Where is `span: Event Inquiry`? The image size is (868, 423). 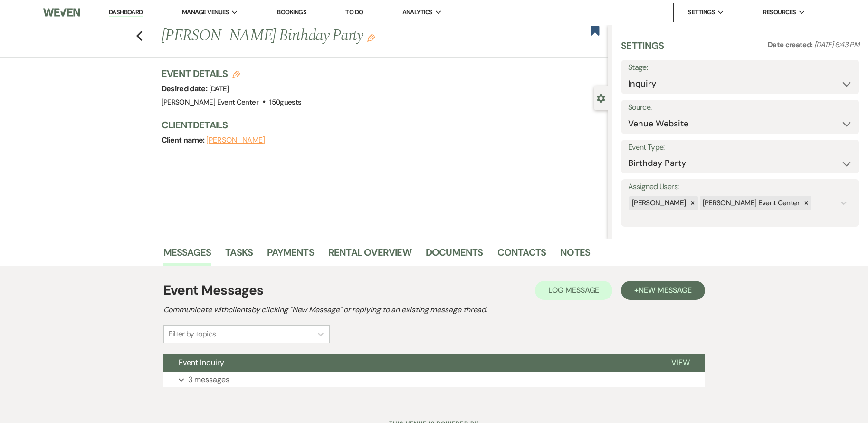
span: Event Inquiry is located at coordinates (202, 362).